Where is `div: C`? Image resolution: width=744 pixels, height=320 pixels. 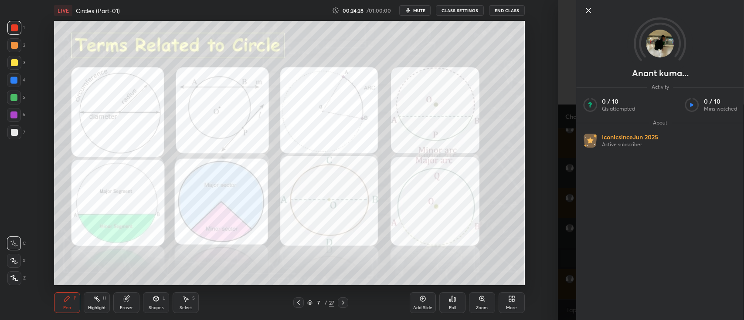 div: C is located at coordinates (16, 244).